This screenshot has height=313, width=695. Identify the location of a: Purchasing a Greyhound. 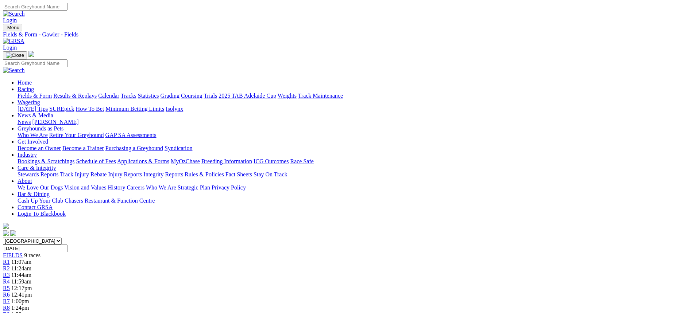
(134, 148).